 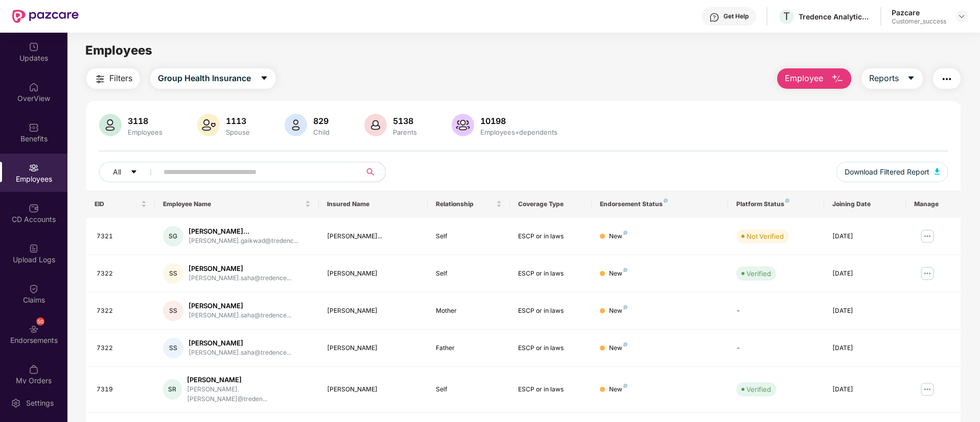 I want to click on span: Relationship, so click(x=464, y=204).